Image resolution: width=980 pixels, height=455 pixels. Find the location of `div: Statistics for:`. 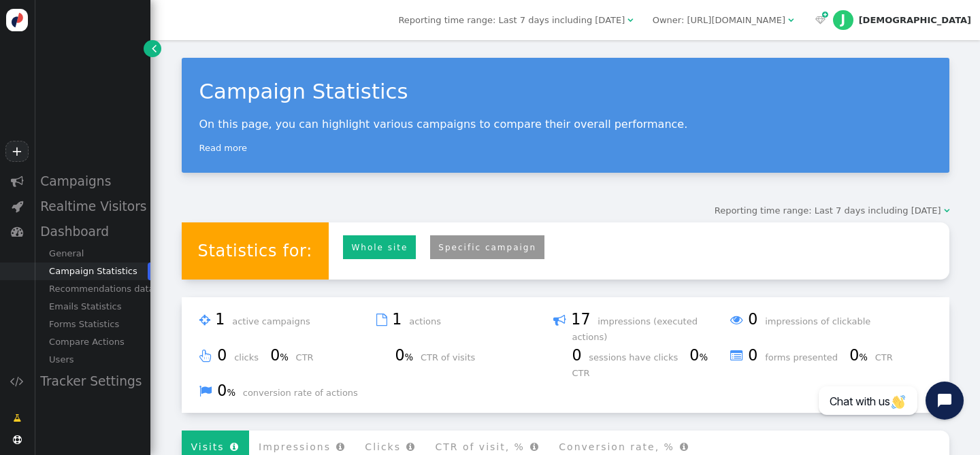

div: Statistics for: is located at coordinates (255, 251).